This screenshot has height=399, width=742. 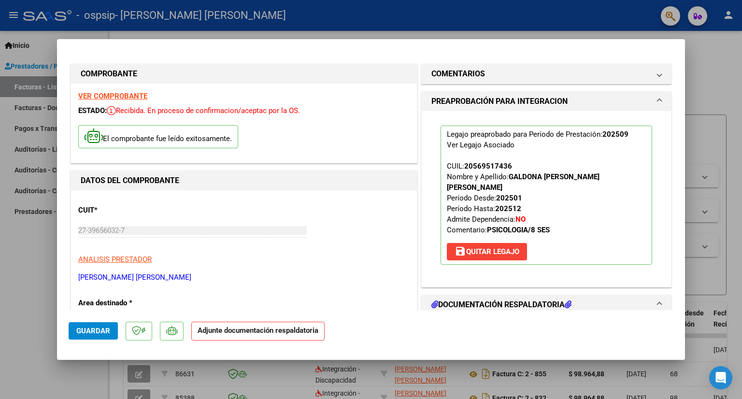 I want to click on mat-expansion-panel-header: PREAPROBACIÓN PARA INTEGRACION, so click(x=547, y=101).